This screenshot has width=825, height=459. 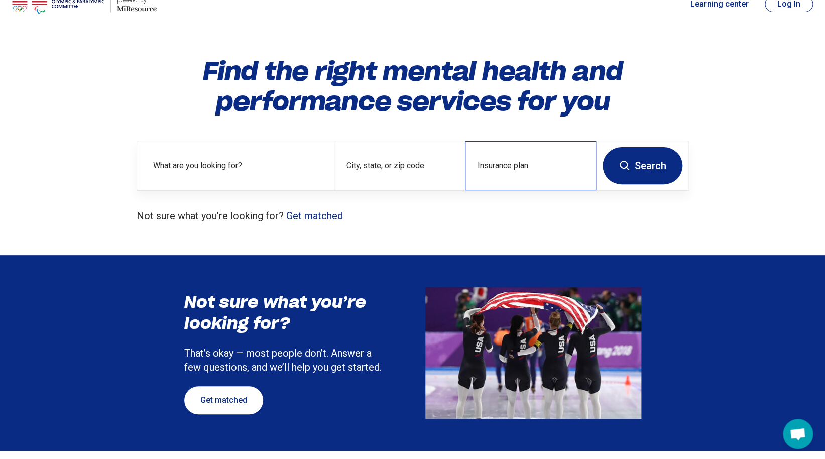 What do you see at coordinates (238, 166) in the screenshot?
I see `label: What are you looking for?` at bounding box center [238, 166].